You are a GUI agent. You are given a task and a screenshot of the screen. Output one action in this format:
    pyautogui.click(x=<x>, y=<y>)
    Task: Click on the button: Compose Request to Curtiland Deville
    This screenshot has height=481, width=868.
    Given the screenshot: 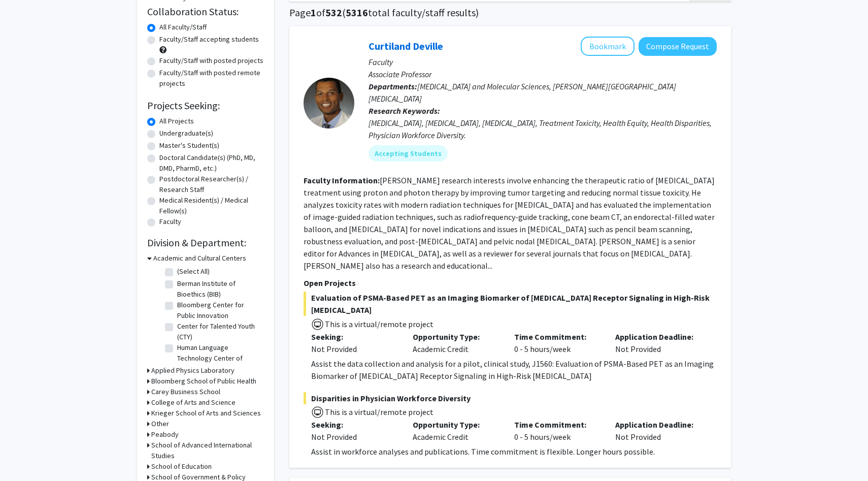 What is the action you would take?
    pyautogui.click(x=678, y=46)
    